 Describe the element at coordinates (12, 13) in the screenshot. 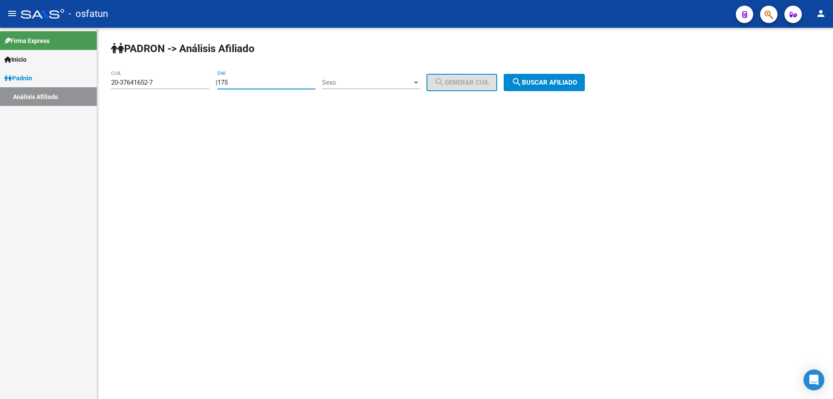

I see `mat-icon: menu` at that location.